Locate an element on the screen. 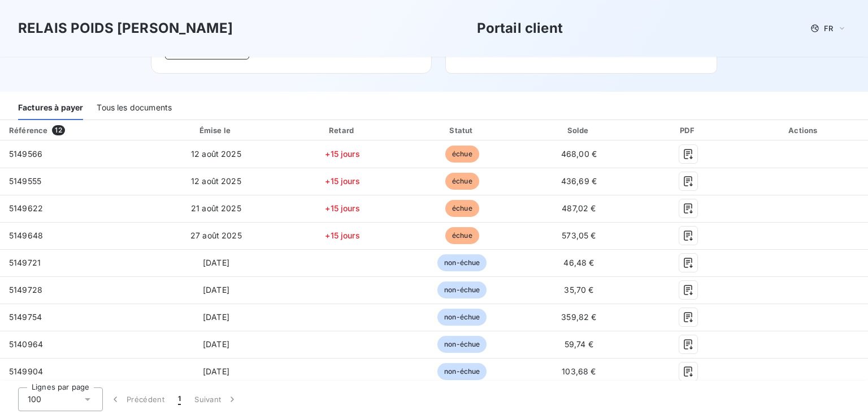 The height and width of the screenshot is (418, 868). span: 5149754 is located at coordinates (25, 317).